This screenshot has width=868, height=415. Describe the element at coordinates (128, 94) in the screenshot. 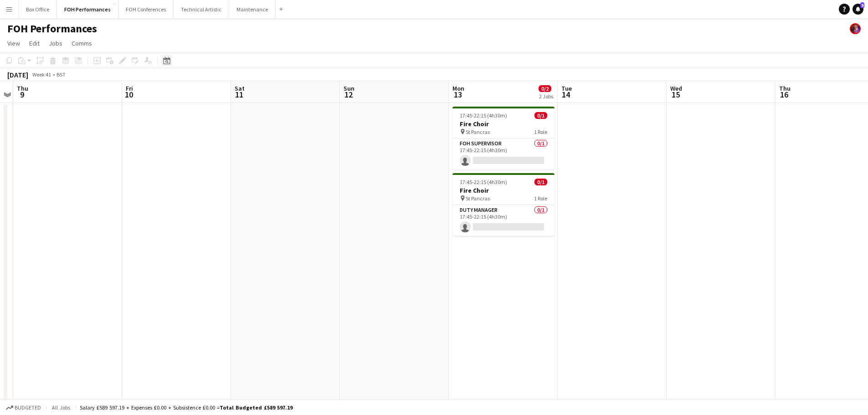

I see `span: 10` at that location.